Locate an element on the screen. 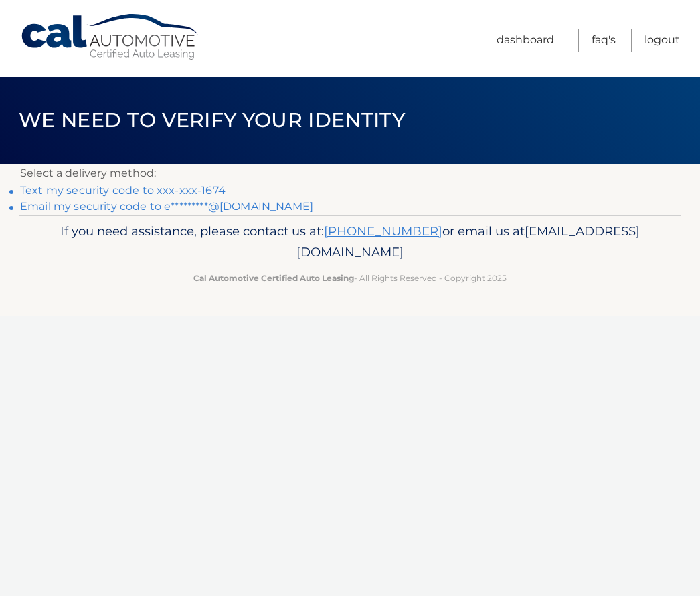 This screenshot has width=700, height=596. a: FAQ's is located at coordinates (603, 40).